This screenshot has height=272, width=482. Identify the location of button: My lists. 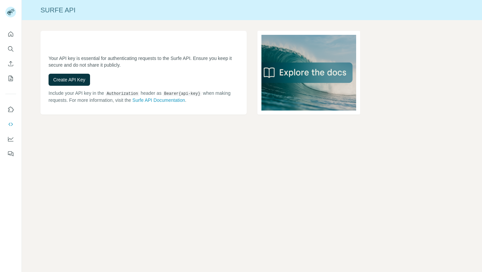
(11, 78).